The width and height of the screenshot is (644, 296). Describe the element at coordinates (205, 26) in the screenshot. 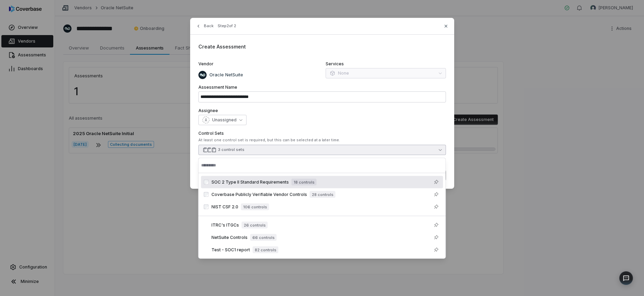

I see `button: Back` at that location.